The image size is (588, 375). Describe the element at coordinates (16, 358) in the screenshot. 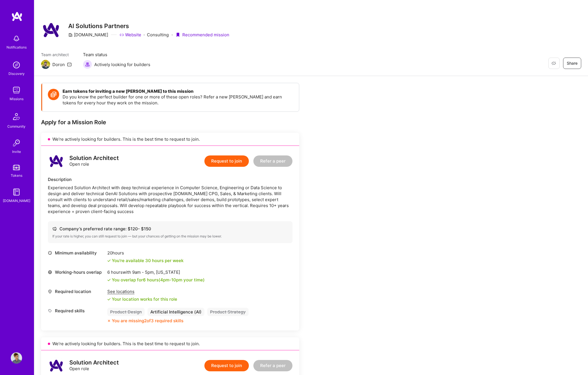

I see `a: User Avatar` at that location.